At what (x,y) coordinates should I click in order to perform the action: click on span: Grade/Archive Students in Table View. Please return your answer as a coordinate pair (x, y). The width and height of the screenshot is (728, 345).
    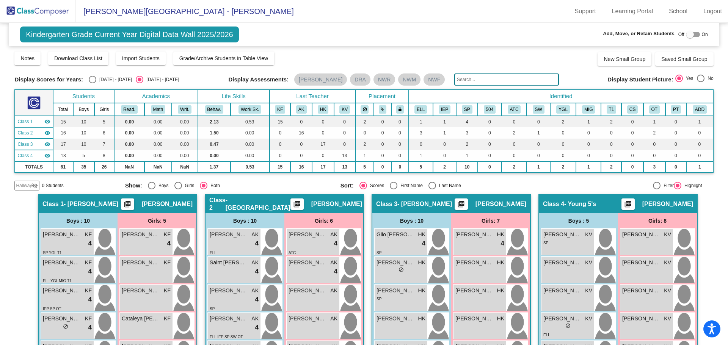
    Looking at the image, I should click on (224, 58).